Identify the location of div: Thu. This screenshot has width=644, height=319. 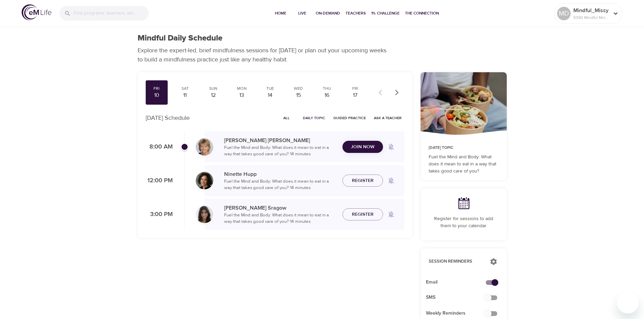
(327, 88).